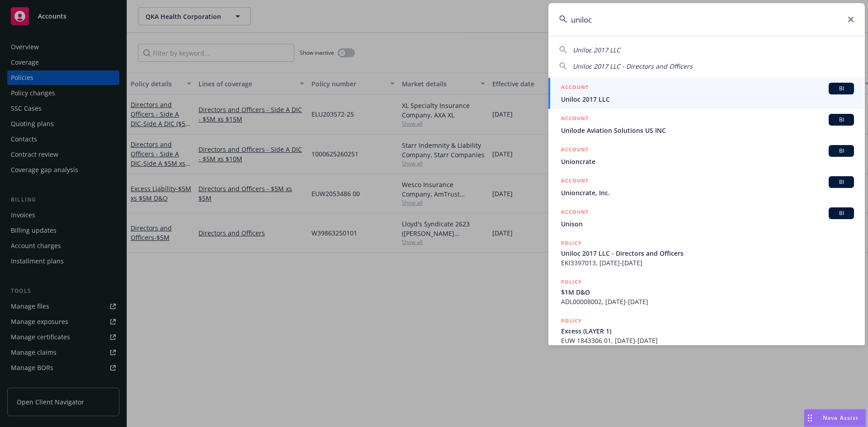 The height and width of the screenshot is (427, 868). I want to click on button: Nova Assist, so click(835, 418).